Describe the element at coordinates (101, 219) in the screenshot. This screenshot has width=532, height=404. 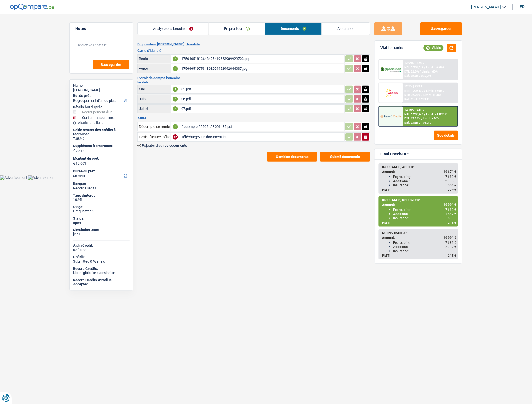
I see `div: Status:` at that location.